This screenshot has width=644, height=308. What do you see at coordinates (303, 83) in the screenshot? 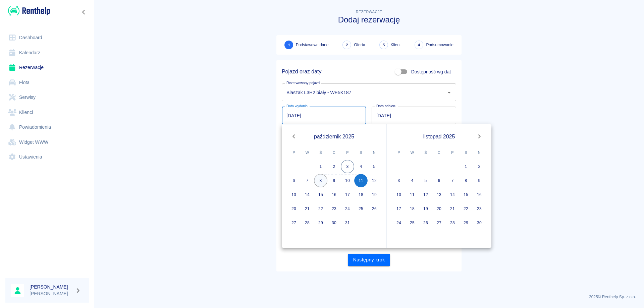
I see `label: Rezerwowany pojazd` at bounding box center [303, 83].